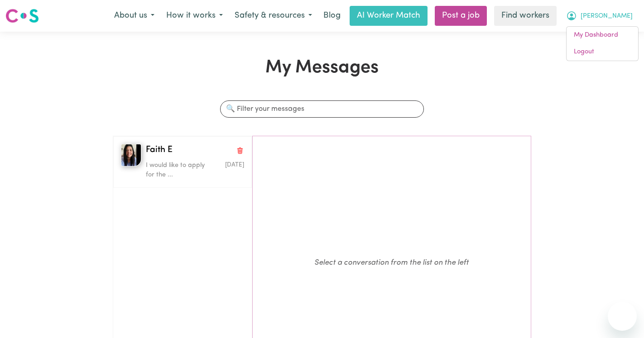  Describe the element at coordinates (602, 44) in the screenshot. I see `div: My Account` at that location.